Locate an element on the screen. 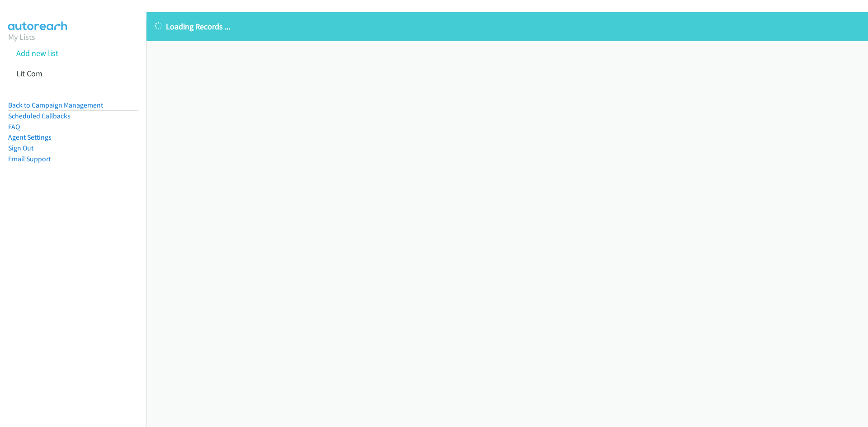  a: Scheduled Callbacks is located at coordinates (39, 116).